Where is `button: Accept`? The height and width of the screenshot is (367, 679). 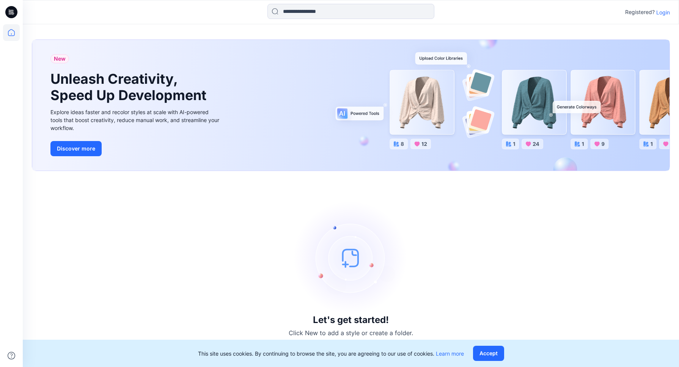 button: Accept is located at coordinates (489, 354).